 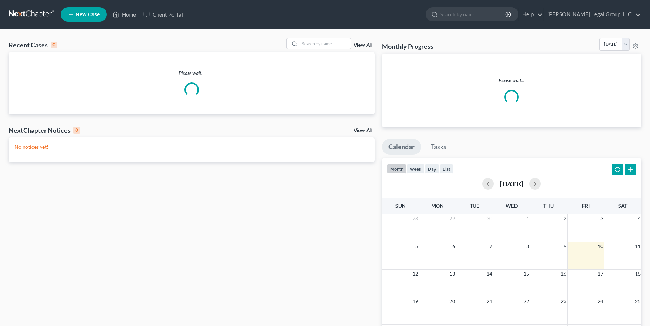 What do you see at coordinates (87, 14) in the screenshot?
I see `span: New Case` at bounding box center [87, 14].